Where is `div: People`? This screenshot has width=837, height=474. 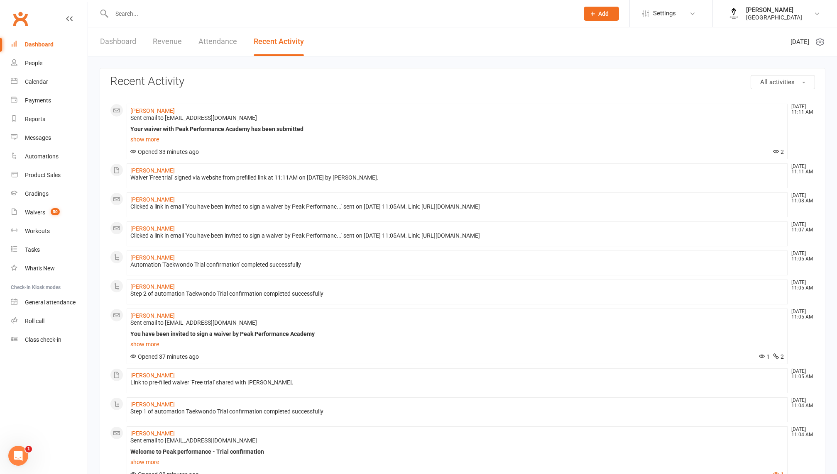
div: People is located at coordinates (34, 63).